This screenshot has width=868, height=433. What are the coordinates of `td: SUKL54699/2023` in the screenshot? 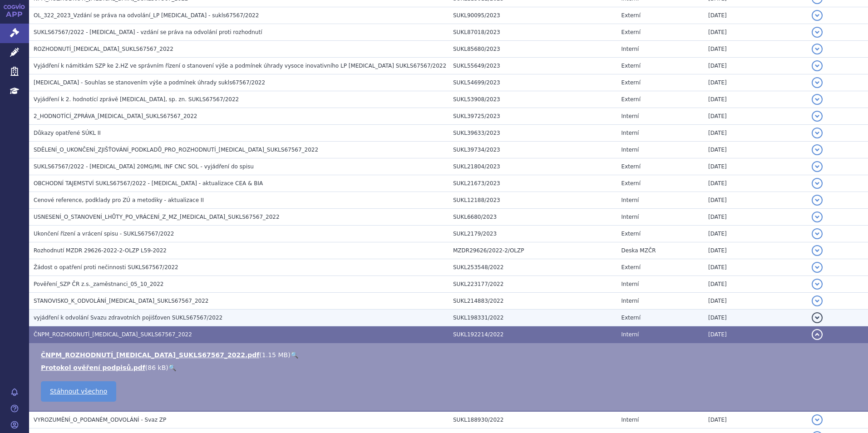 It's located at (532, 83).